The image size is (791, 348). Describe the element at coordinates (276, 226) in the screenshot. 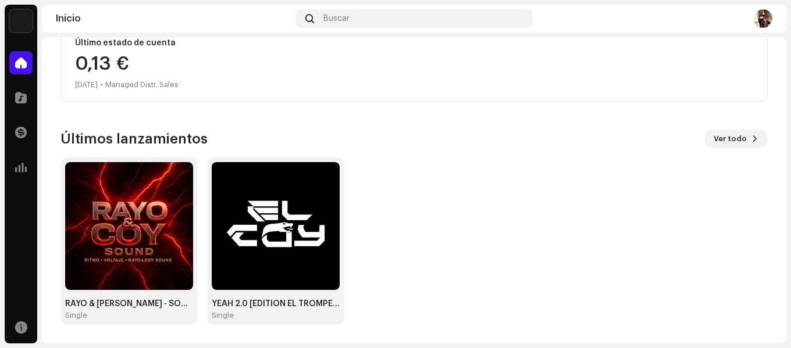

I see `img: f65b7923-e7e2-4791-b515-8098cf78ef8d` at that location.